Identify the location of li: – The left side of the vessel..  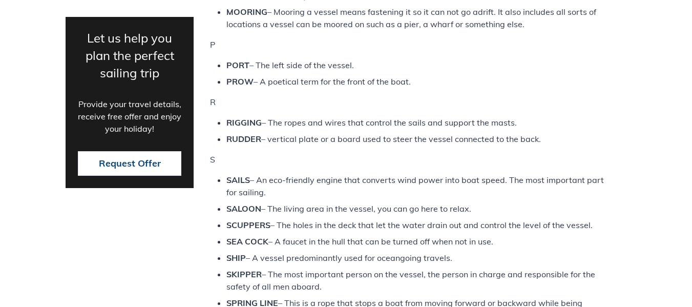
(418, 65).